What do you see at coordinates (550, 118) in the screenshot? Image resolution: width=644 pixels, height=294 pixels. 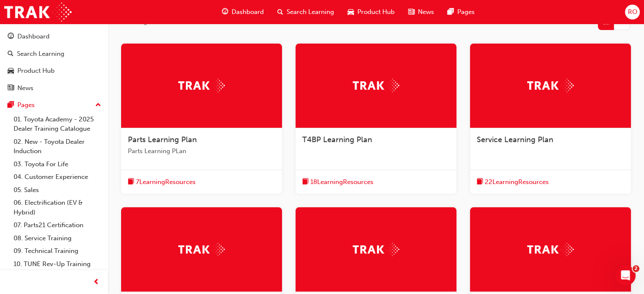 I see `a: TrakService Learning Planbook-icon22LearningResources` at bounding box center [550, 118].